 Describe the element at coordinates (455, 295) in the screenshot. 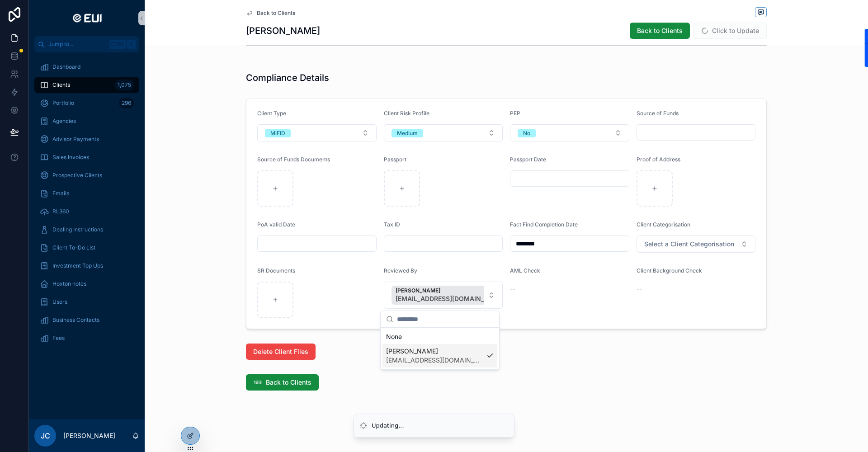

I see `button: Unselect 1` at that location.